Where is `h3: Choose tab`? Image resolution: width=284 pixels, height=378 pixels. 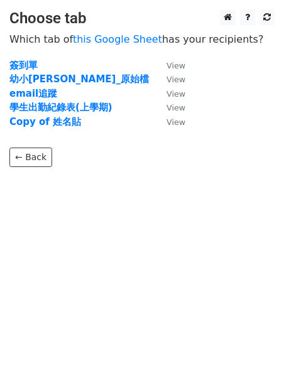
h3: Choose tab is located at coordinates (142, 18).